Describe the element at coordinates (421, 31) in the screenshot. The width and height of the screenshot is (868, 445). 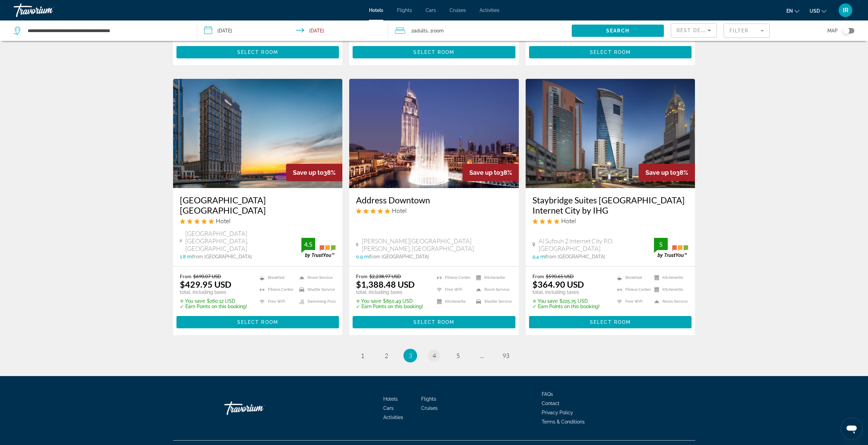
I see `span: Adults` at that location.